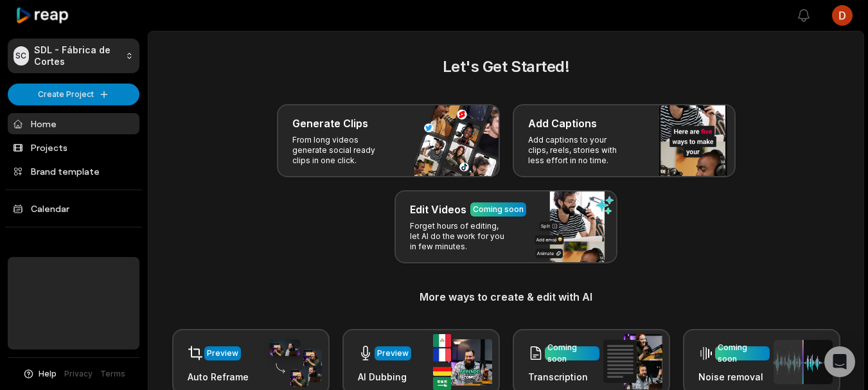 The height and width of the screenshot is (390, 868). I want to click on a: Calendar, so click(73, 208).